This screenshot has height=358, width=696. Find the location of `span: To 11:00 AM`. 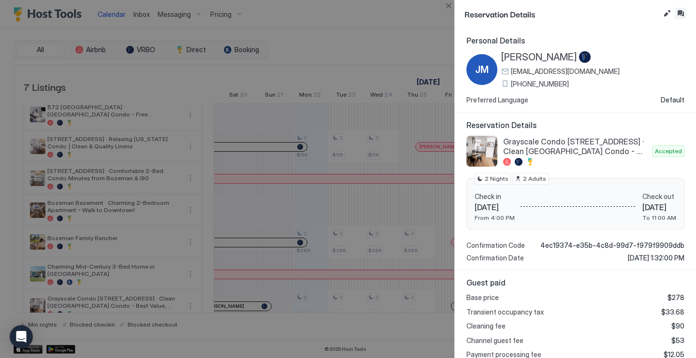

span: To 11:00 AM is located at coordinates (660, 218).